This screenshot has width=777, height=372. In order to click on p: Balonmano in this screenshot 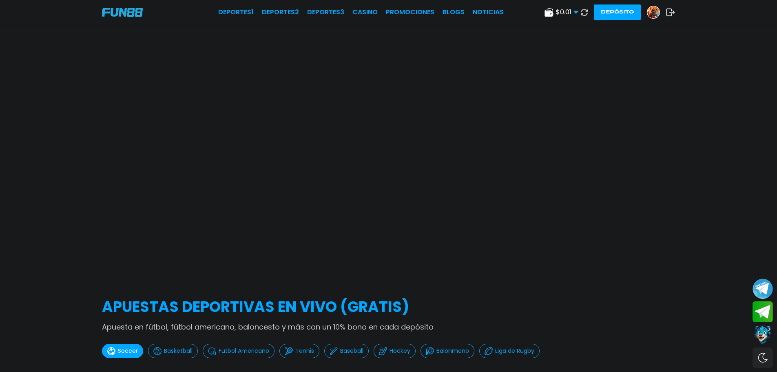, I will do `click(453, 351)`.